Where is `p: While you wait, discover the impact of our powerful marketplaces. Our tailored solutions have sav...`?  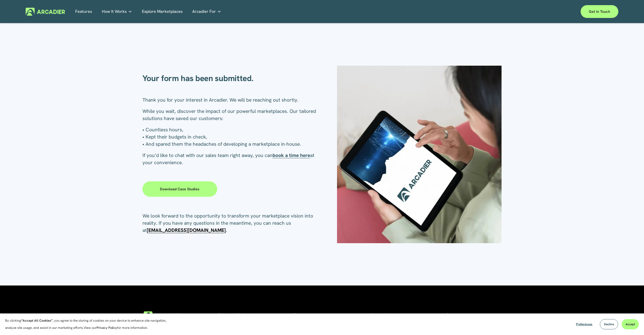 p: While you wait, discover the impact of our powerful marketplaces. Our tailored solutions have sav... is located at coordinates (232, 115).